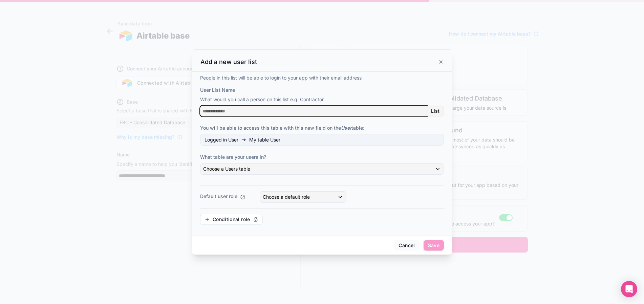 This screenshot has height=304, width=644. What do you see at coordinates (217, 90) in the screenshot?
I see `label: User List Name` at bounding box center [217, 90].